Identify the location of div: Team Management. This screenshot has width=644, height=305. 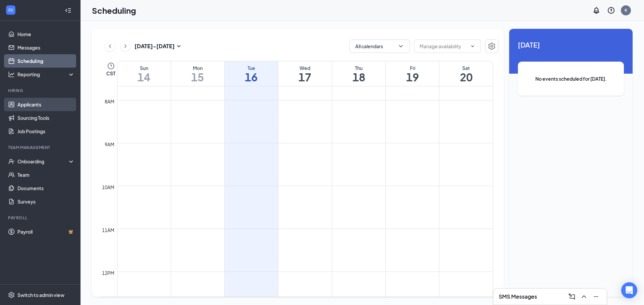
(40, 147).